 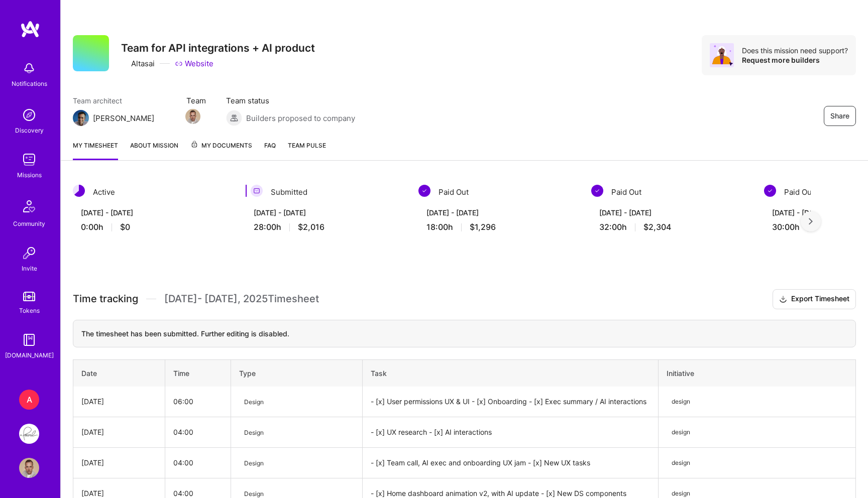 What do you see at coordinates (307, 150) in the screenshot?
I see `a: Team Pulse` at bounding box center [307, 150].